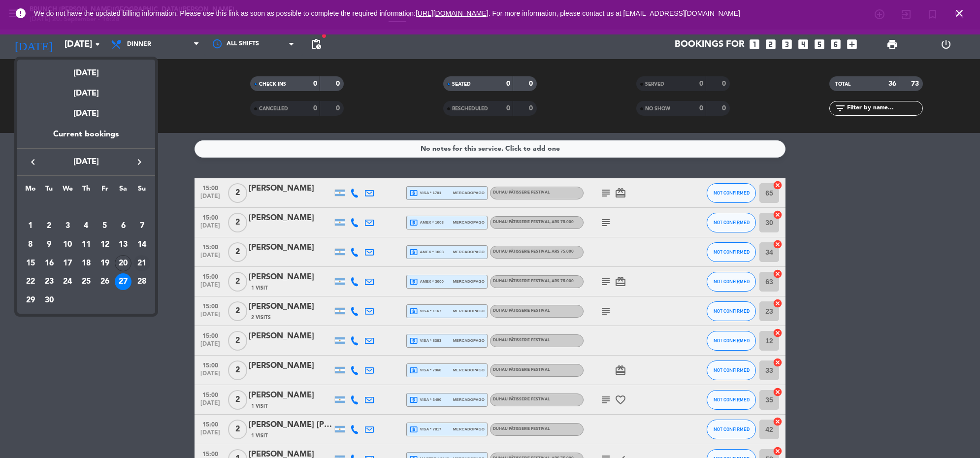 This screenshot has width=980, height=458. Describe the element at coordinates (30, 245) in the screenshot. I see `div: 8` at that location.